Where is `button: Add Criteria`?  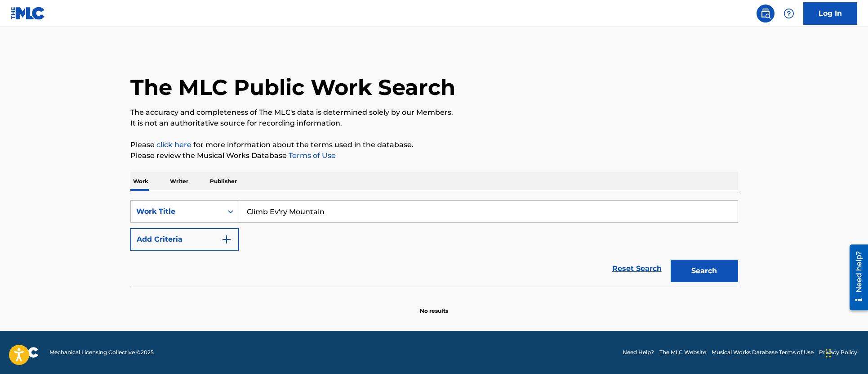
button: Add Criteria is located at coordinates (185, 239).